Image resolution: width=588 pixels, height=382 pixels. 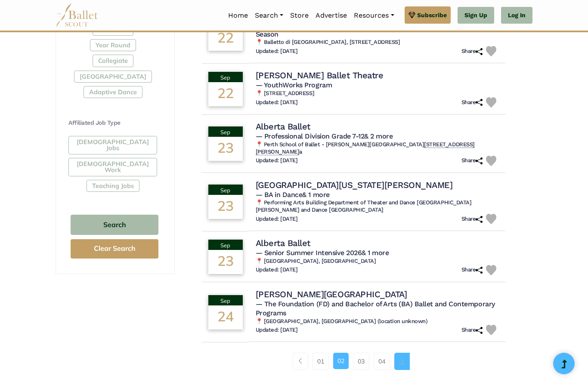 I want to click on span: Subscribe, so click(x=432, y=15).